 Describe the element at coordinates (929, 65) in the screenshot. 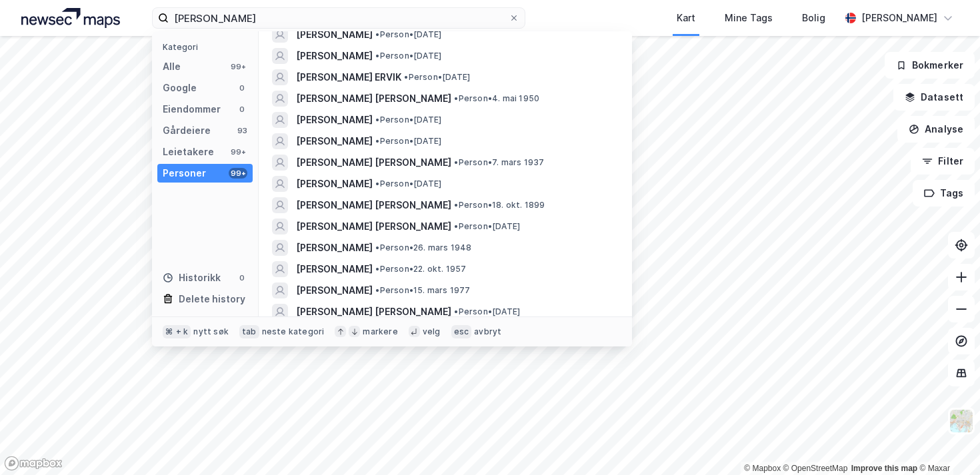

I see `button: Bokmerker` at that location.